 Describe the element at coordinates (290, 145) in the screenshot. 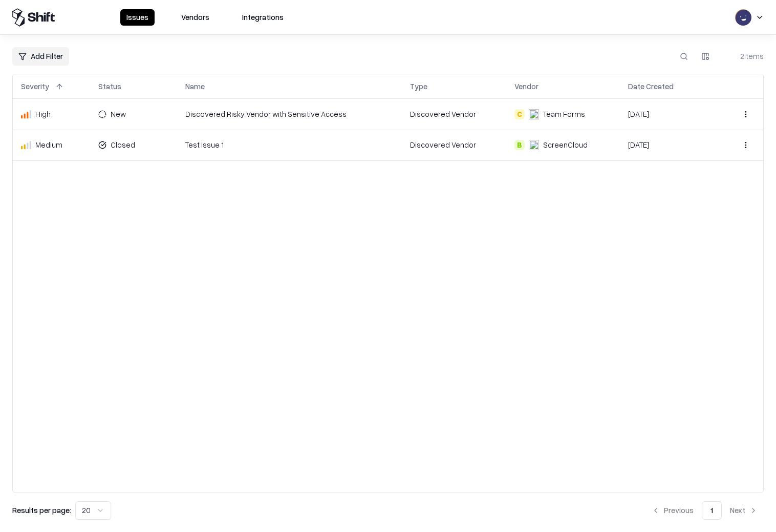

I see `td: Test Issue 1` at that location.